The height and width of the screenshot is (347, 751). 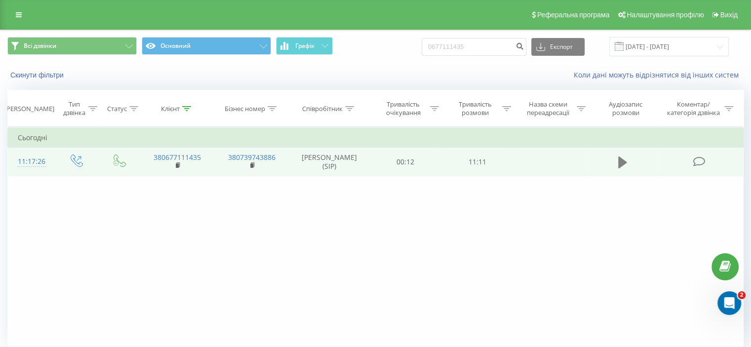 What do you see at coordinates (245, 109) in the screenshot?
I see `div: Бізнес номер` at bounding box center [245, 109].